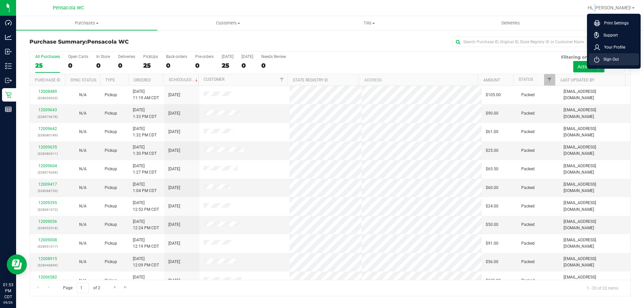 The image size is (644, 308). I want to click on p: (328051017), so click(47, 247).